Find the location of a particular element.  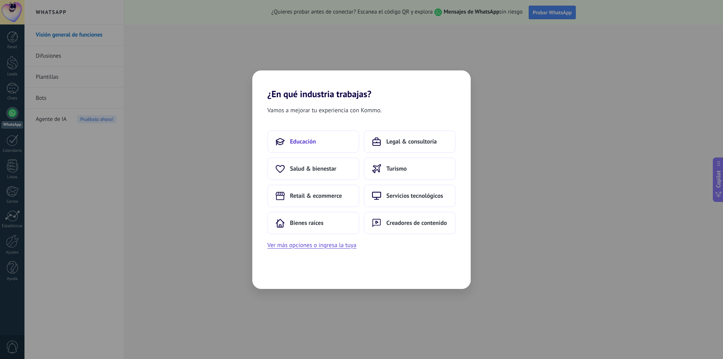

span: Turismo is located at coordinates (397, 169).